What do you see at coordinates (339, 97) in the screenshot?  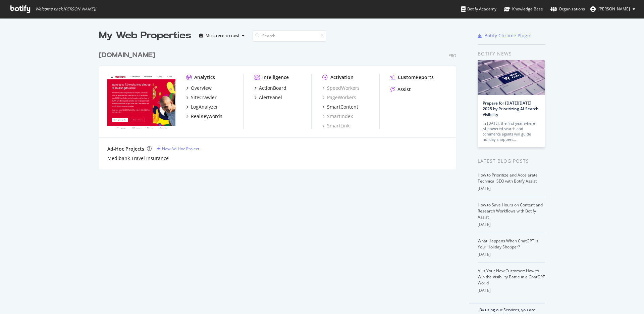 I see `div: PageWorkers` at bounding box center [339, 97].